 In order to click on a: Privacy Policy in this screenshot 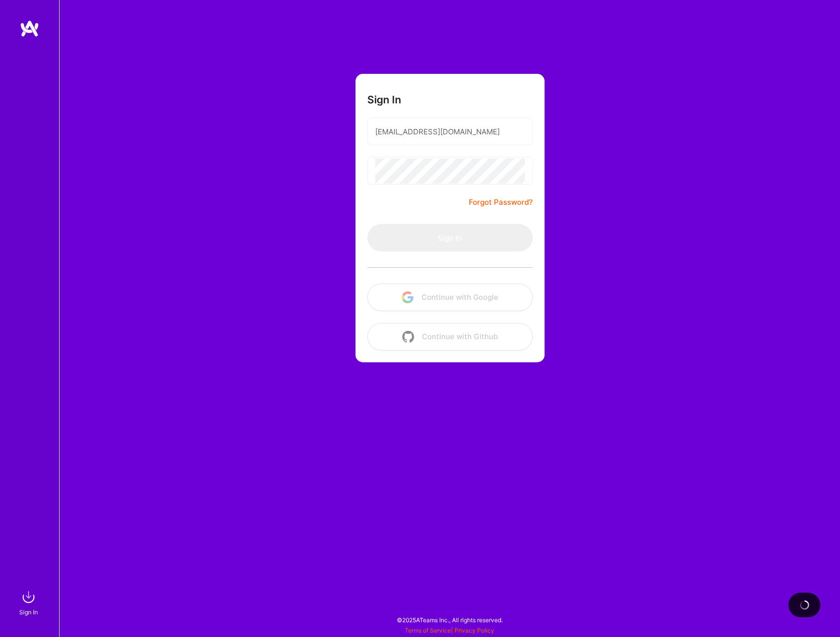, I will do `click(474, 630)`.